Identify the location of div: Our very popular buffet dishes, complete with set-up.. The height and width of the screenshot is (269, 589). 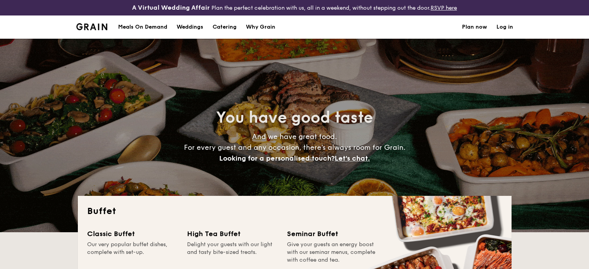
(132, 252).